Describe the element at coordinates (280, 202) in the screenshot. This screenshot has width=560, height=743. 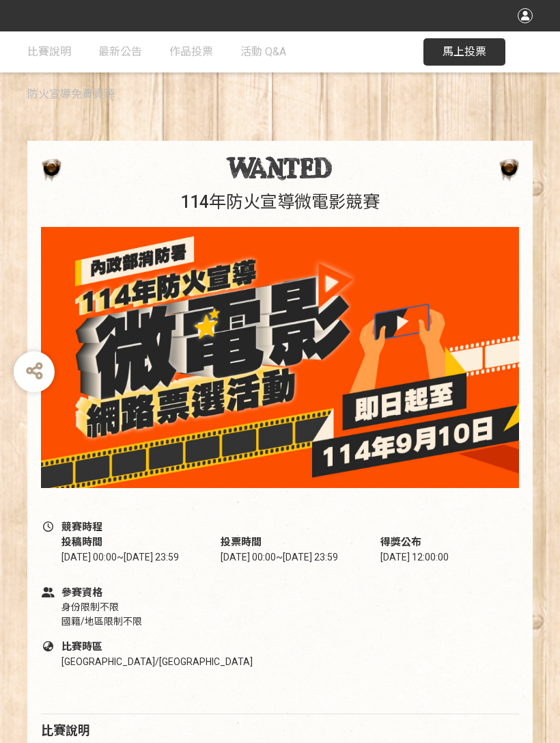
I see `h1: 114年防火宣導微電影競賽` at that location.